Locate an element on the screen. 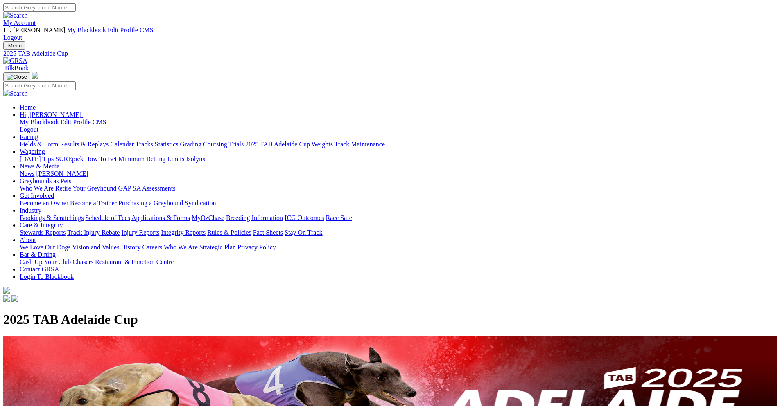  div: Get Involved is located at coordinates (398, 203).